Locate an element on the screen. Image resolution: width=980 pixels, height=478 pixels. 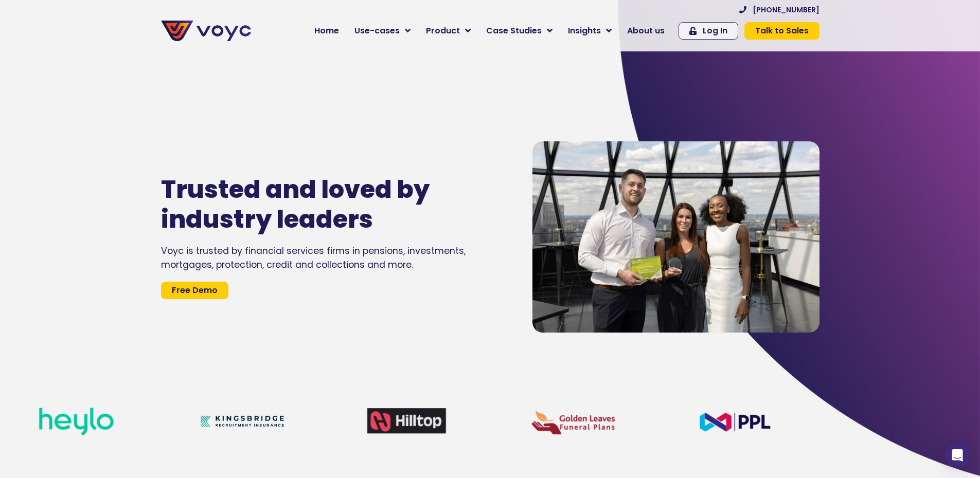
a: Home is located at coordinates (326, 31).